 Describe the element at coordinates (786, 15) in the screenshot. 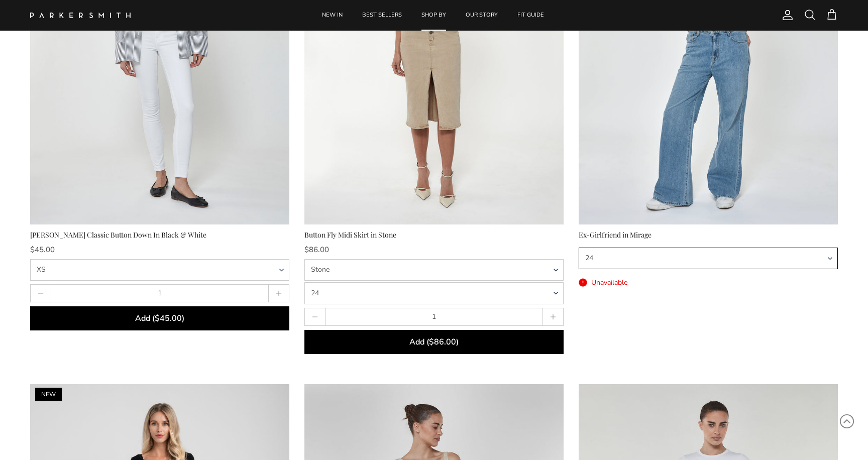

I see `a: Account` at that location.